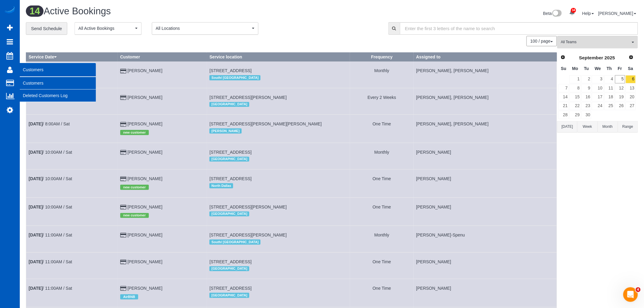  What do you see at coordinates (279, 57) in the screenshot?
I see `th: Service location` at bounding box center [279, 57].